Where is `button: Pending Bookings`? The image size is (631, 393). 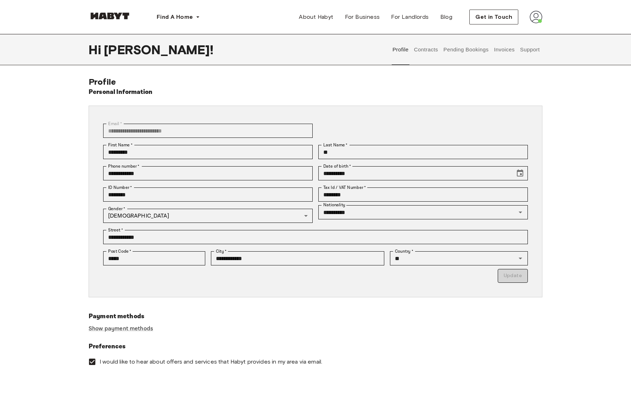
button: Pending Bookings is located at coordinates (466, 50).